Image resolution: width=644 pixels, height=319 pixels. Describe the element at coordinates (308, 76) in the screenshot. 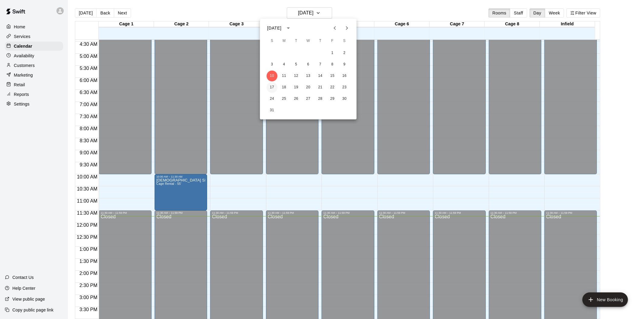

I see `button: 13` at that location.